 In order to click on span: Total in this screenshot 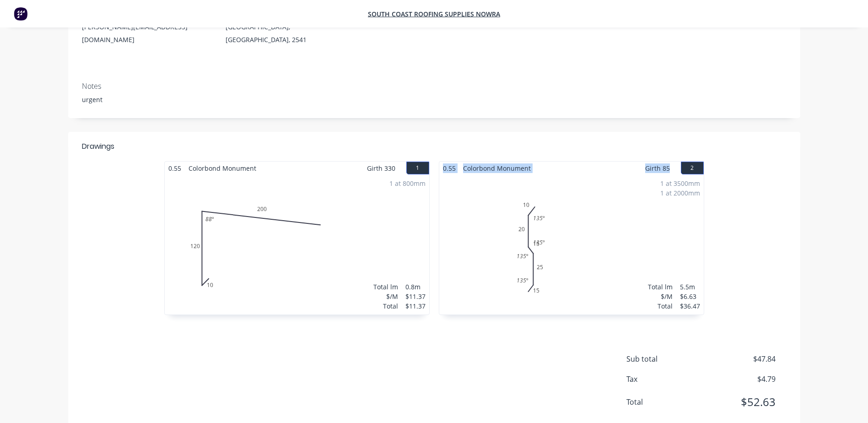, I will do `click(667, 402)`.